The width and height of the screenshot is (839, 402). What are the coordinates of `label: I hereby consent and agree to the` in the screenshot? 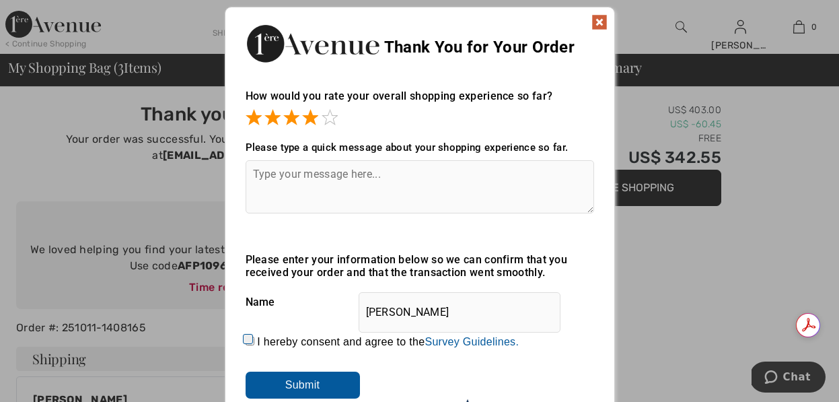 It's located at (388, 342).